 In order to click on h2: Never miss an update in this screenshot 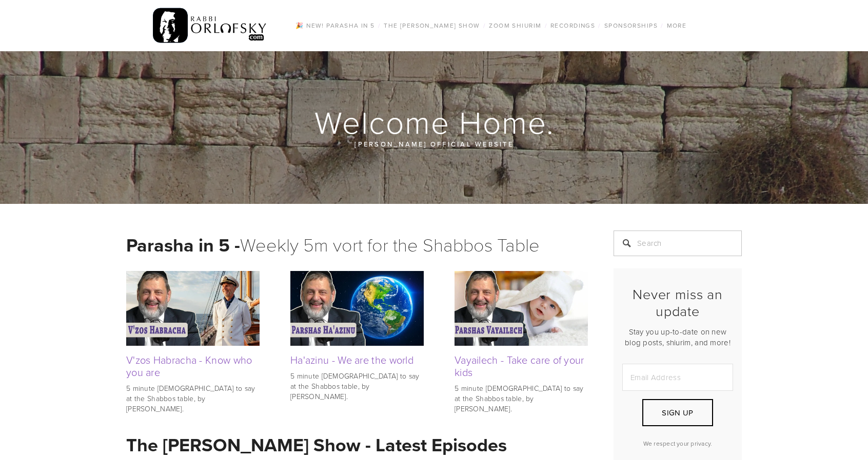, I will do `click(677, 302)`.